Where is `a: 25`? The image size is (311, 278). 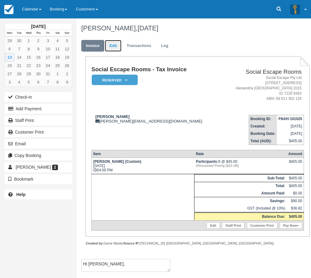
a: 25 is located at coordinates (57, 65).